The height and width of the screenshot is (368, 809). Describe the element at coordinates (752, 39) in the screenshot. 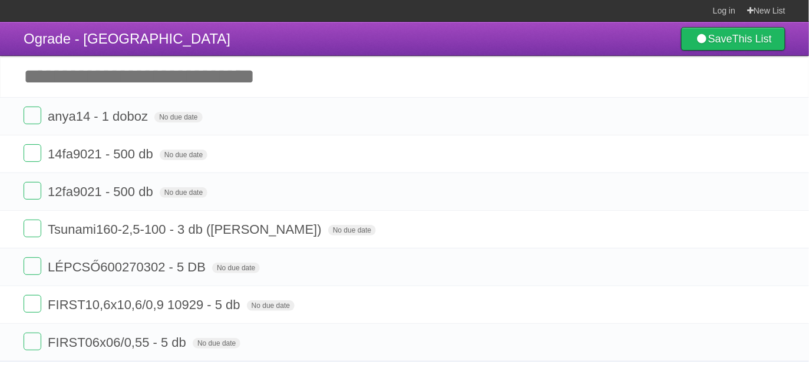

I see `b: This List` at that location.